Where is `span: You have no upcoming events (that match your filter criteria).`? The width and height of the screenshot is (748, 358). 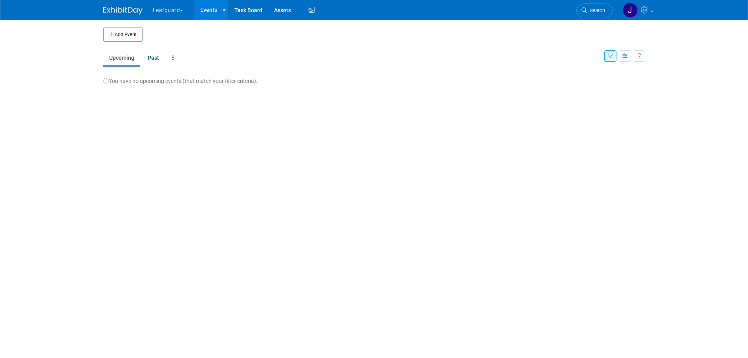
span: You have no upcoming events (that match your filter criteria). is located at coordinates (180, 81).